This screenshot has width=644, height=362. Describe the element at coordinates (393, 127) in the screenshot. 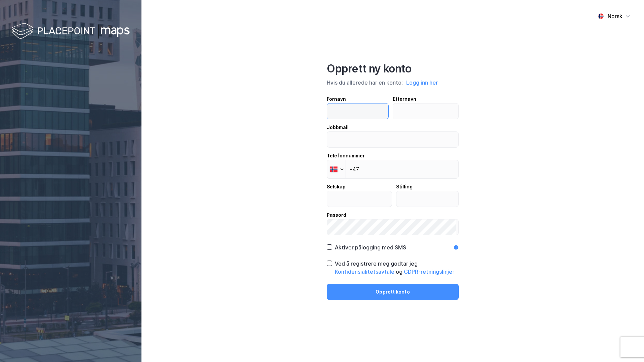

I see `div: Jobbmail` at that location.